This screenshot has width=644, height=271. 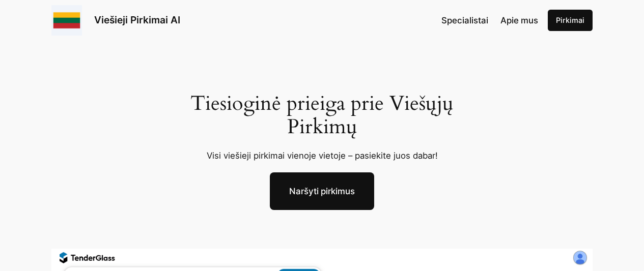 I want to click on span: Specialistai, so click(x=465, y=20).